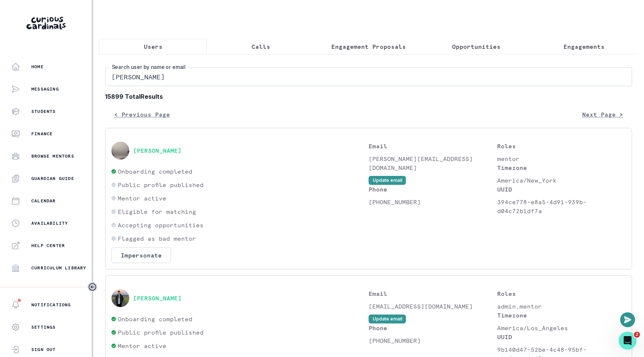 The width and height of the screenshot is (644, 357). Describe the element at coordinates (562, 181) in the screenshot. I see `p: America/New_York` at that location.